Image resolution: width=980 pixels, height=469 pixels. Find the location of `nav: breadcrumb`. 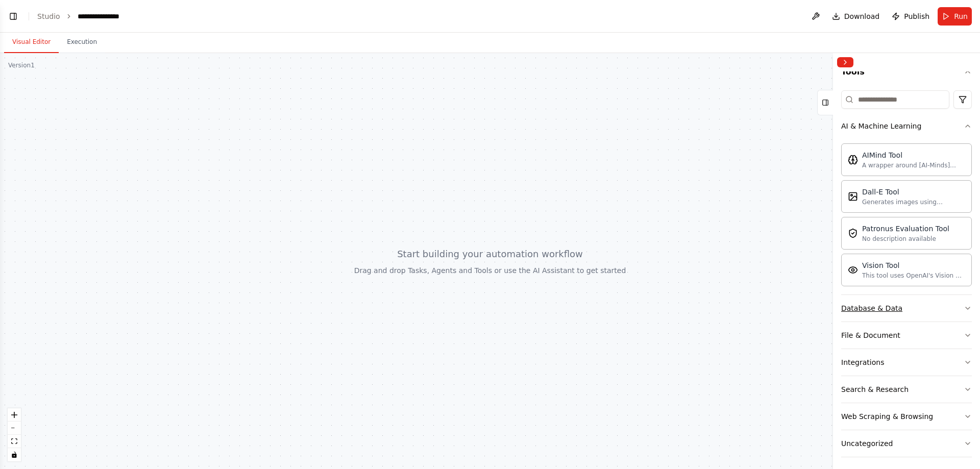

nav: breadcrumb is located at coordinates (83, 16).